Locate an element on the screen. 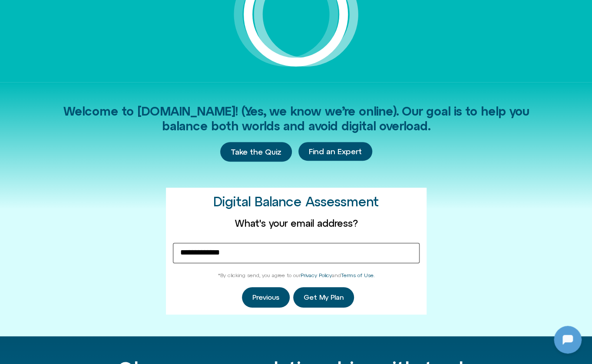  svg: Restart Conversation Button is located at coordinates (144, 11).